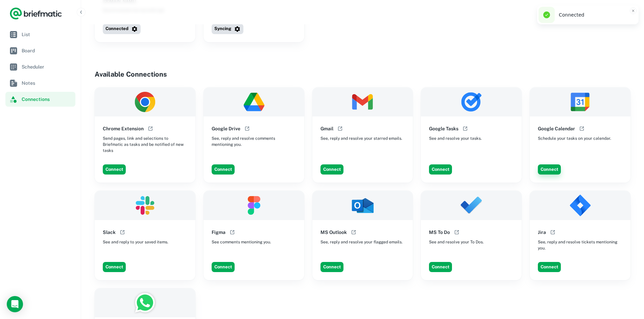  Describe the element at coordinates (109, 232) in the screenshot. I see `h6: Slack` at that location.